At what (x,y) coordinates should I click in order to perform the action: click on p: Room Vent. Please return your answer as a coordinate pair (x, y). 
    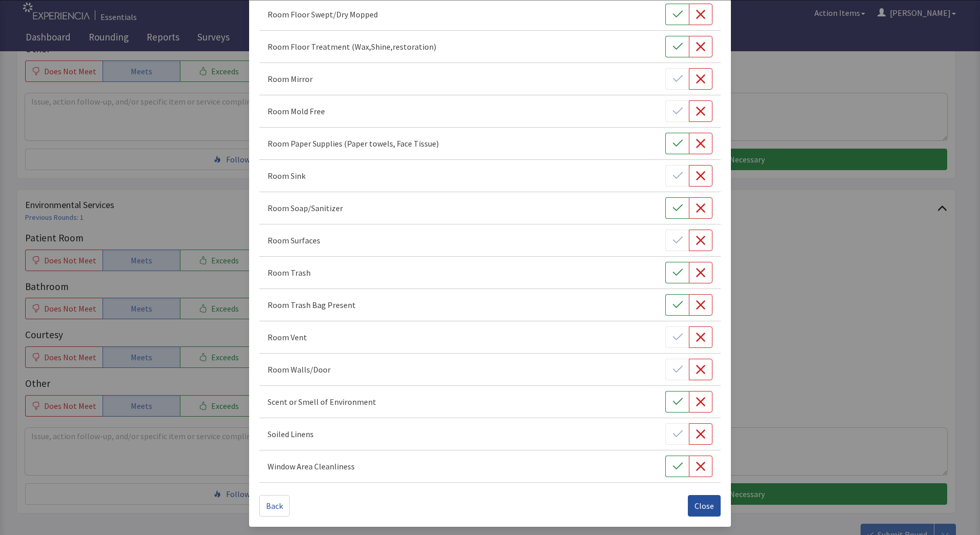
    Looking at the image, I should click on (287, 337).